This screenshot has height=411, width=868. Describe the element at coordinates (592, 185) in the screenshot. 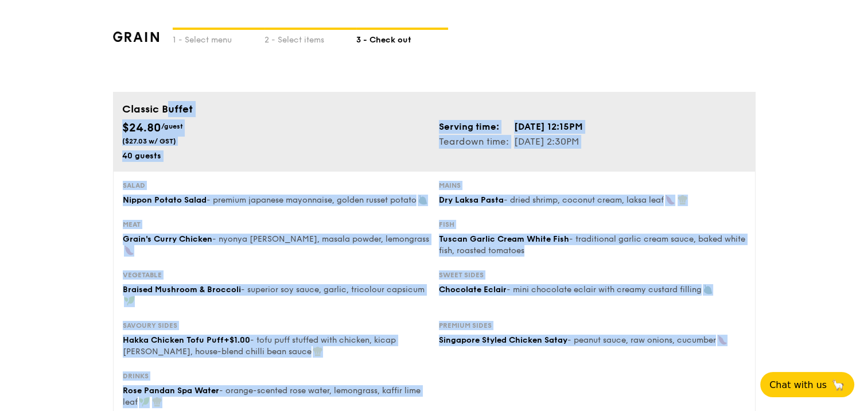

I see `div: Mains` at that location.